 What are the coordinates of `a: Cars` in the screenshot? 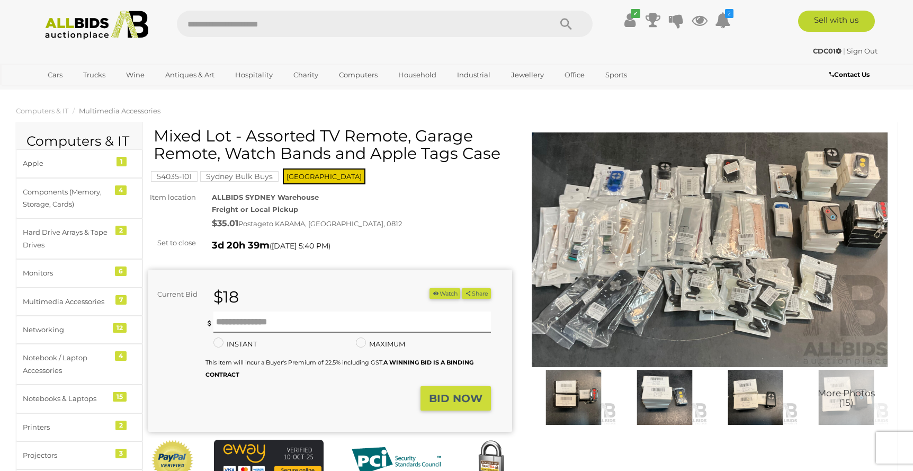 It's located at (55, 75).